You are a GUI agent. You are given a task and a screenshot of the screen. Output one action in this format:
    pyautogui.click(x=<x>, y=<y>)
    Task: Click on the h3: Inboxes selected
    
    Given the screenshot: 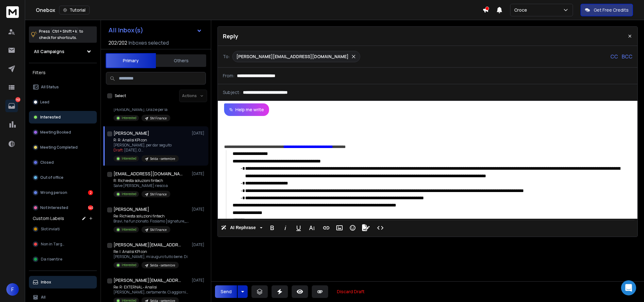 What is the action you would take?
    pyautogui.click(x=149, y=42)
    